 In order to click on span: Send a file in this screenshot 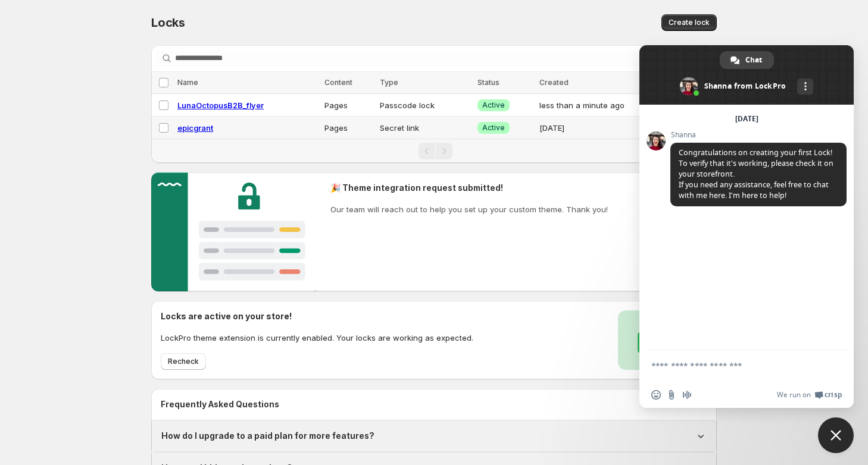, I will do `click(672, 395)`.